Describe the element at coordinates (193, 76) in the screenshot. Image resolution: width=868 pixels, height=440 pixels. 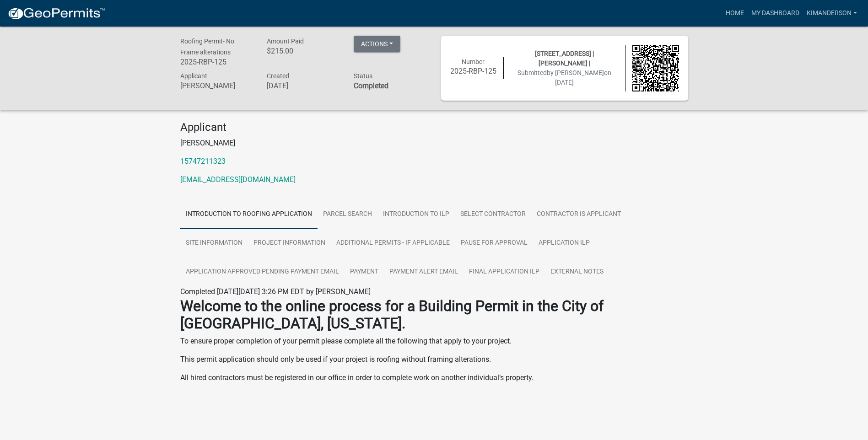
I see `span: Applicant` at that location.